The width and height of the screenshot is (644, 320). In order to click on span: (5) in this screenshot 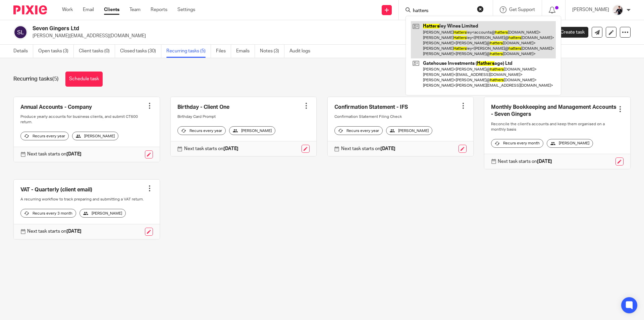, I will do `click(55, 79)`.